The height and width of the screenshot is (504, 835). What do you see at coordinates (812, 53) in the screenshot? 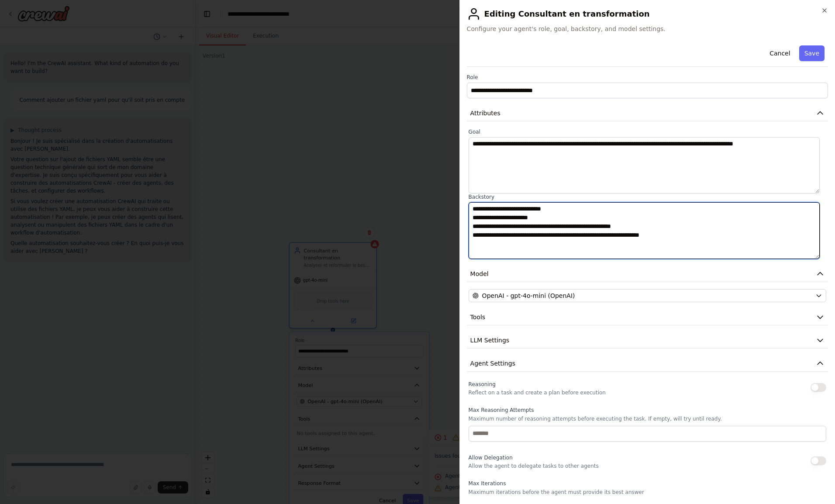
I see `button: Save` at bounding box center [812, 53].